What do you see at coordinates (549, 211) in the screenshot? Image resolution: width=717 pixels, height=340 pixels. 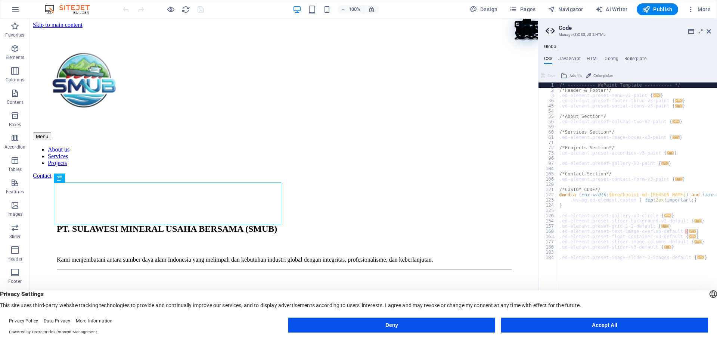 I see `div: 125` at bounding box center [549, 211].